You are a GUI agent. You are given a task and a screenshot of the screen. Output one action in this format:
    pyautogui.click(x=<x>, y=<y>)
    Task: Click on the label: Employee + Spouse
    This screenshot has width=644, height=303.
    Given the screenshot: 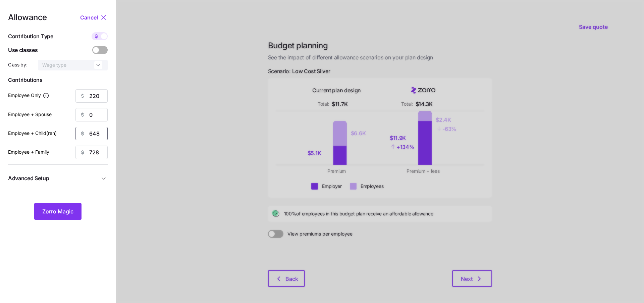 What is the action you would take?
    pyautogui.click(x=30, y=114)
    